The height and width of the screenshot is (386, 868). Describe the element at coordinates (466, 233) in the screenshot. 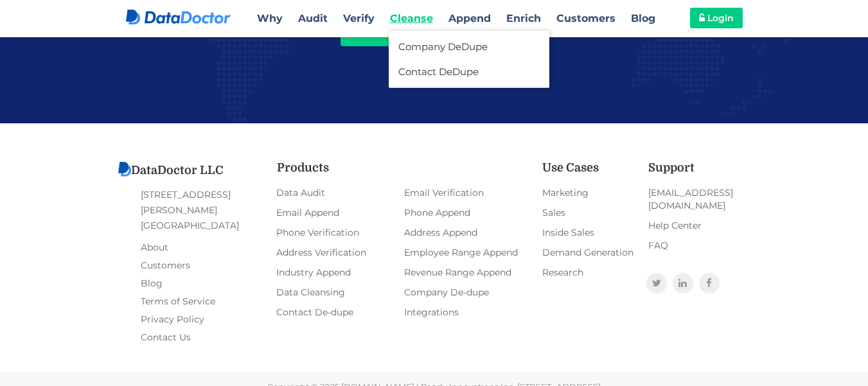

I see `a: Address Append` at that location.